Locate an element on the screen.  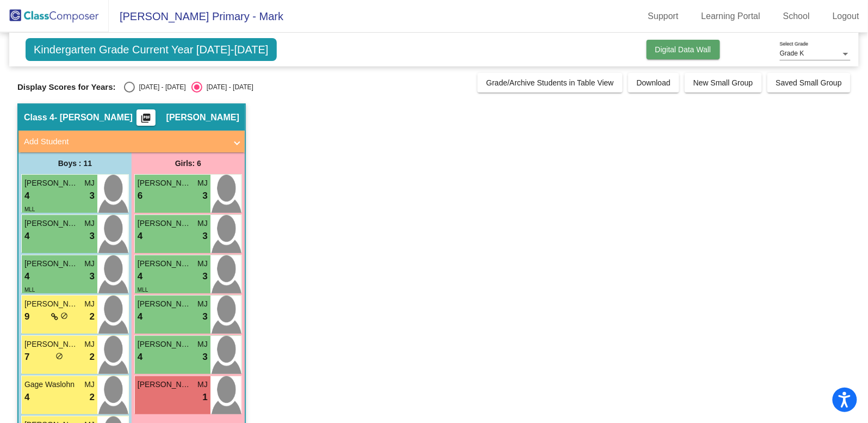
button: Grade/Archive Students in Table View is located at coordinates (550, 83).